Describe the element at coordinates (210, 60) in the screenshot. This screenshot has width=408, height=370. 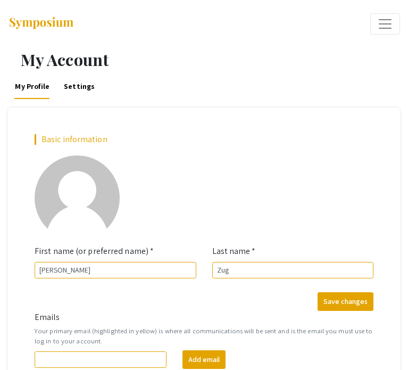
I see `h1: My Account` at that location.